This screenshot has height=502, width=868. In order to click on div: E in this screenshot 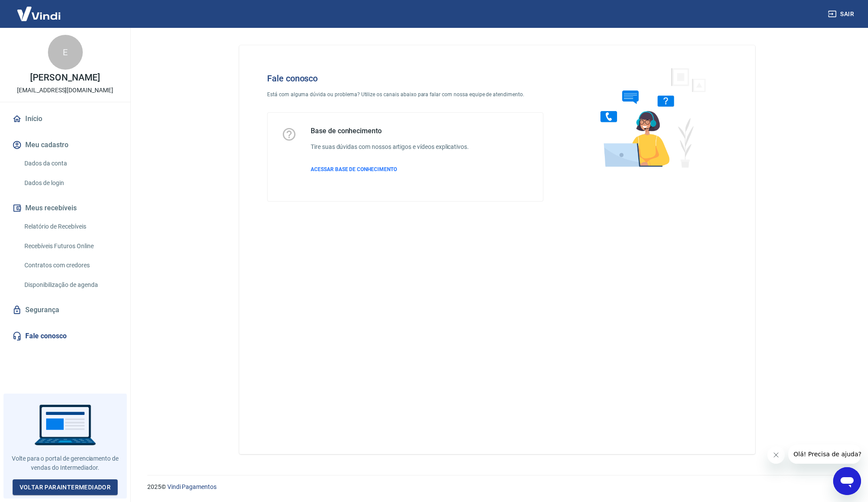, I will do `click(66, 53)`.